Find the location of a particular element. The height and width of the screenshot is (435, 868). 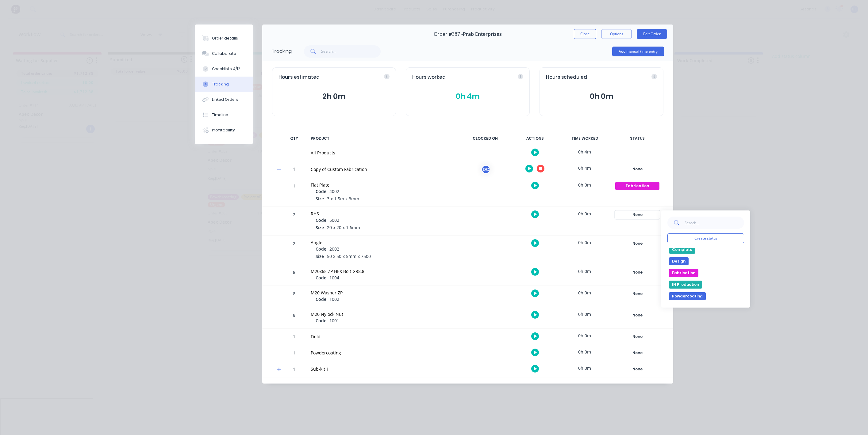

div: M20 Washer ZP is located at coordinates (382, 293).